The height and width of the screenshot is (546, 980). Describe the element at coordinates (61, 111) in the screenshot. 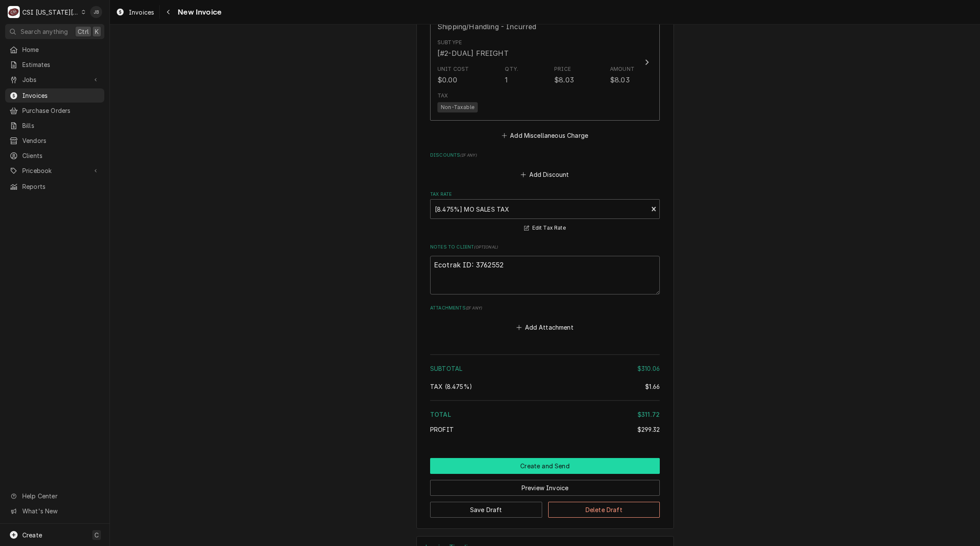

I see `span: Purchase Orders` at that location.